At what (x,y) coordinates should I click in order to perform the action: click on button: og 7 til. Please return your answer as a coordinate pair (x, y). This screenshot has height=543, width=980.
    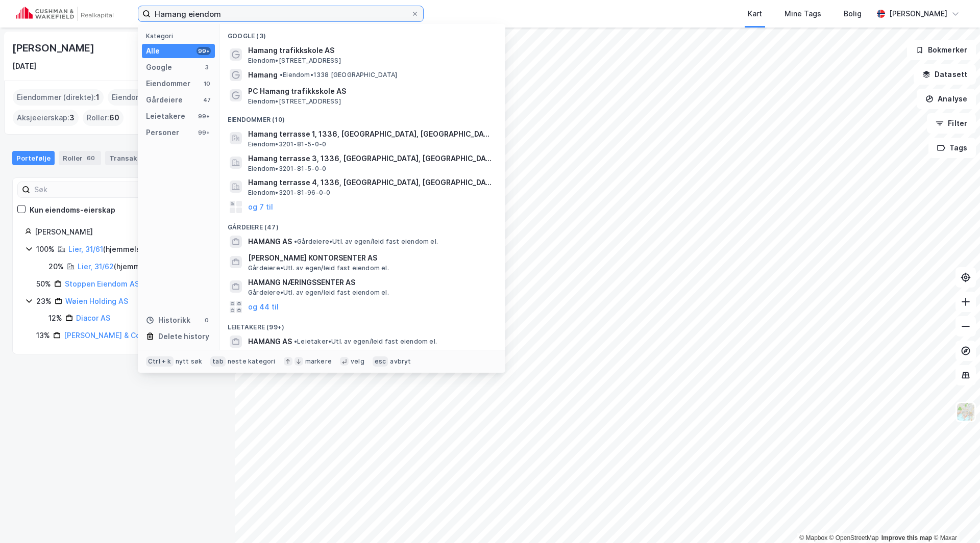
    Looking at the image, I should click on (260, 207).